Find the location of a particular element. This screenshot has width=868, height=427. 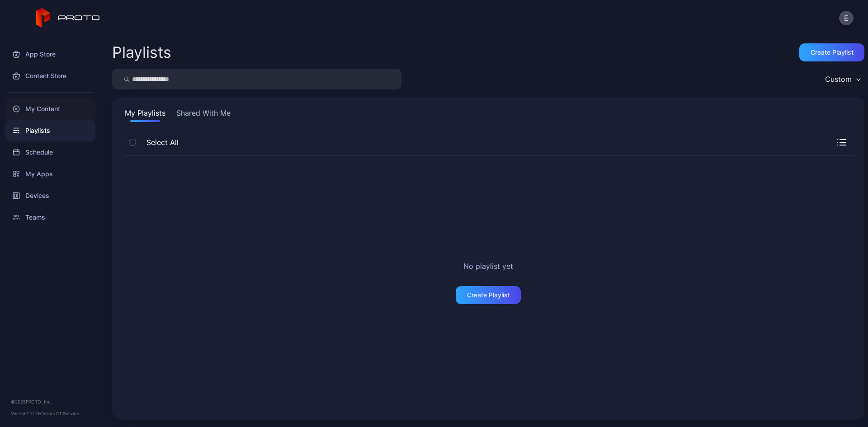

button: Custom is located at coordinates (842, 79).